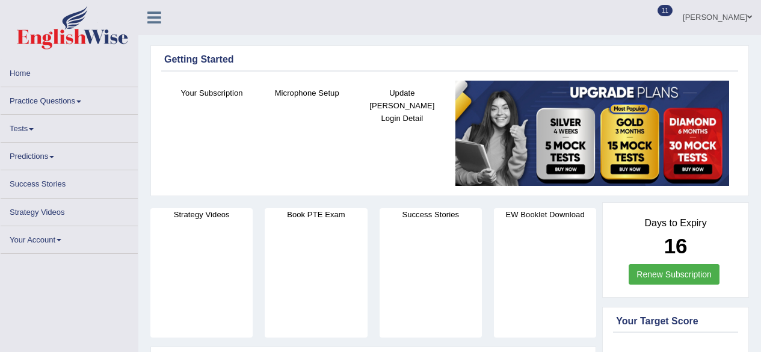  What do you see at coordinates (212, 93) in the screenshot?
I see `h4: Your Subscription` at bounding box center [212, 93].